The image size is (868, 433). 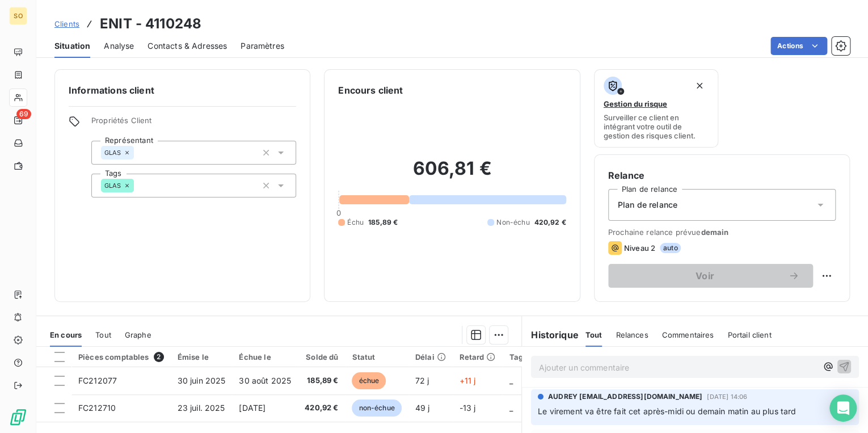 I want to click on div: Statut, so click(x=376, y=357).